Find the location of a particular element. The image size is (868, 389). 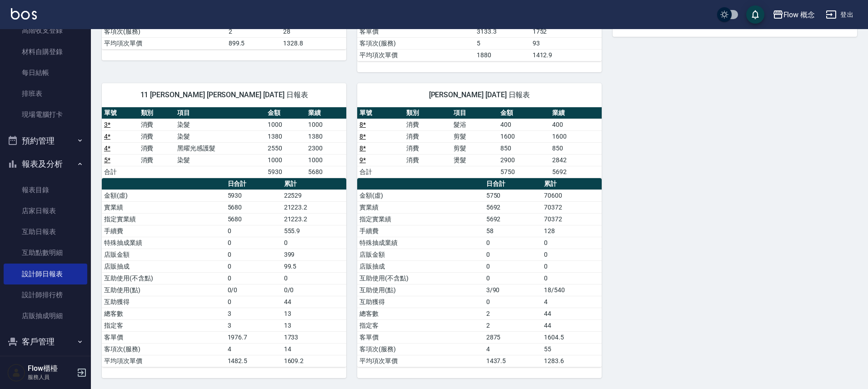

td: 指定實業績 is located at coordinates (164, 219).